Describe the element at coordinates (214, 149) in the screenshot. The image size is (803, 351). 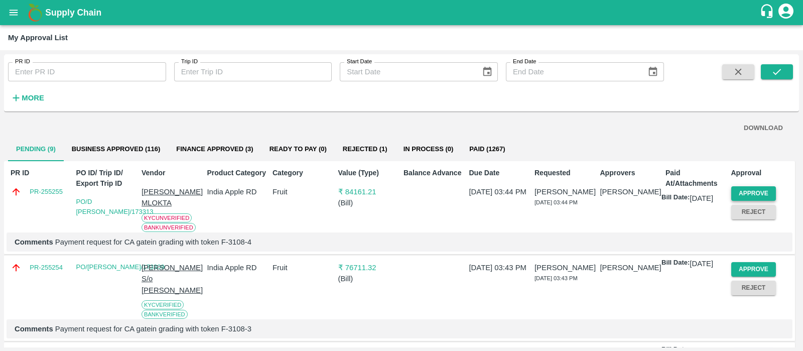
I see `button: Finance Approved (3)` at that location.